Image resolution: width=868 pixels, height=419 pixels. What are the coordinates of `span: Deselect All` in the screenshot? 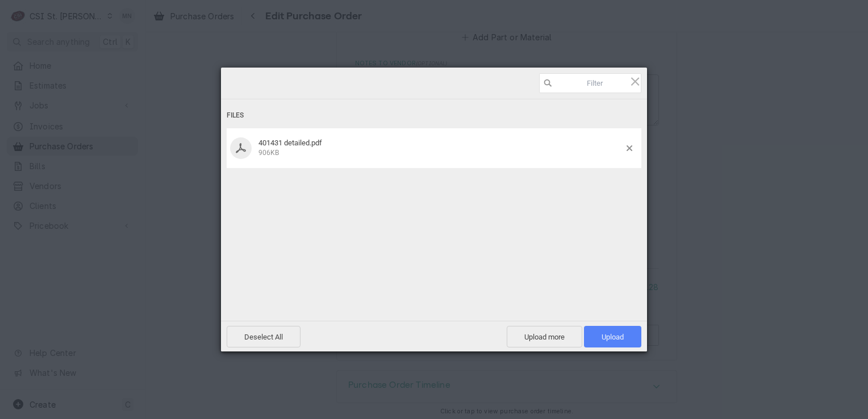 It's located at (263, 337).